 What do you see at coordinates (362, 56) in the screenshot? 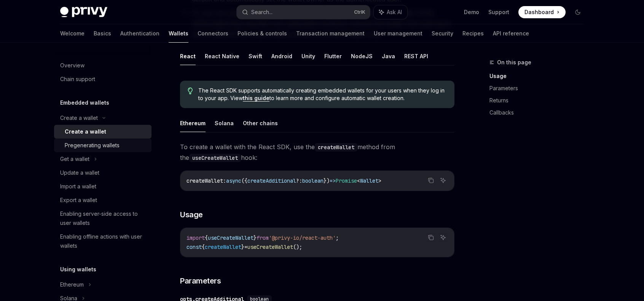
I see `button: NodeJS` at bounding box center [362, 56].